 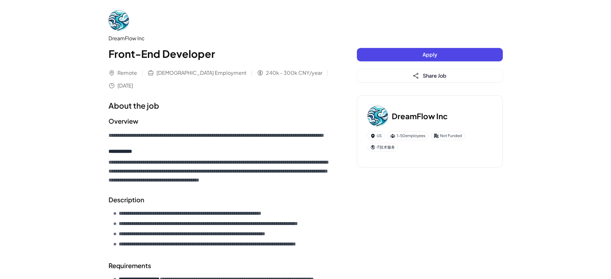 I want to click on h1: About the job, so click(x=220, y=106).